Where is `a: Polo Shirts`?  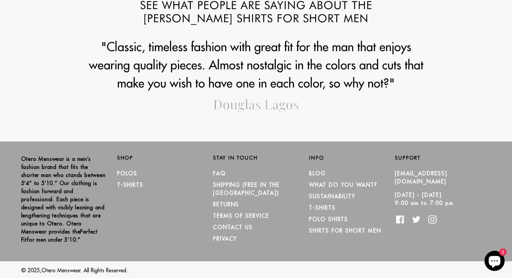 a: Polo Shirts is located at coordinates (329, 219).